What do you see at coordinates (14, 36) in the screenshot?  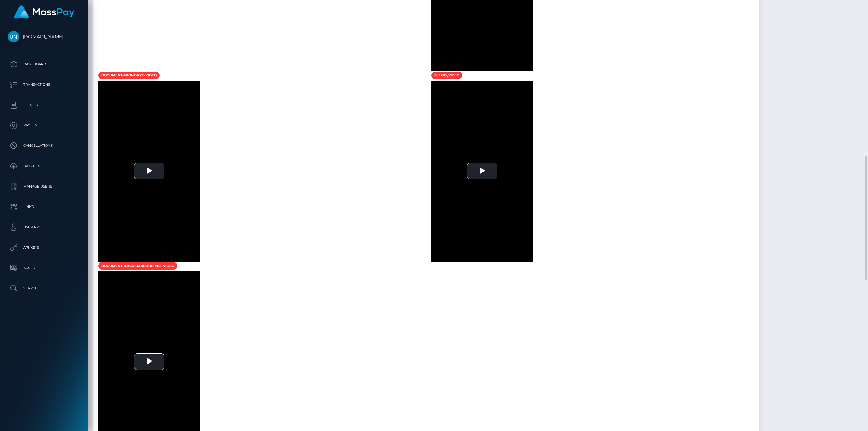 I see `img: Unlockt.me` at bounding box center [14, 36].